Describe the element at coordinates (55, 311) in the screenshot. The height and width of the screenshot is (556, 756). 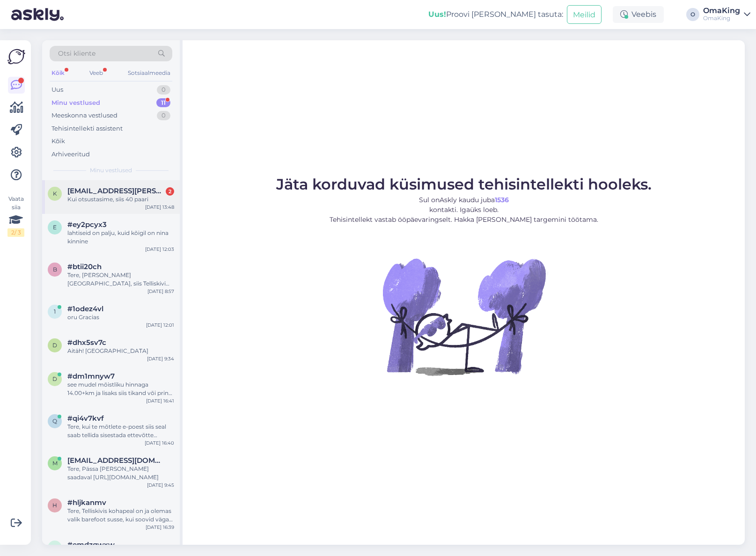
I see `font: 1` at that location.